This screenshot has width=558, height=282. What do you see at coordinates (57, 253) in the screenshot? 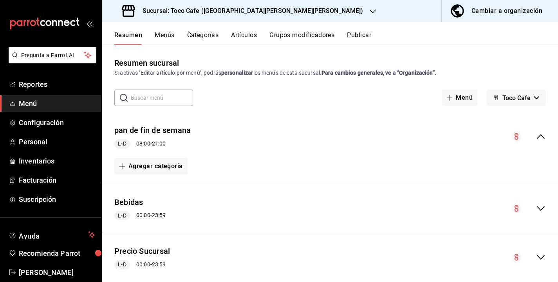
I see `span: Recomienda Parrot` at bounding box center [57, 253].